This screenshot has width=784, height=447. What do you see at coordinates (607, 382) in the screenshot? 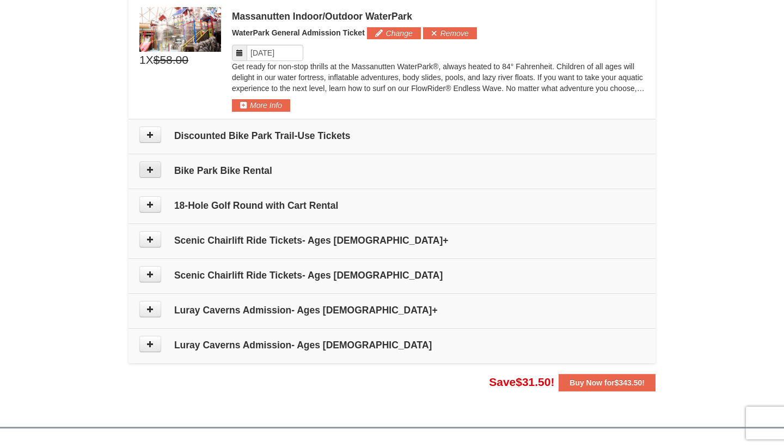
I see `strong: Buy Now for !` at bounding box center [607, 382].